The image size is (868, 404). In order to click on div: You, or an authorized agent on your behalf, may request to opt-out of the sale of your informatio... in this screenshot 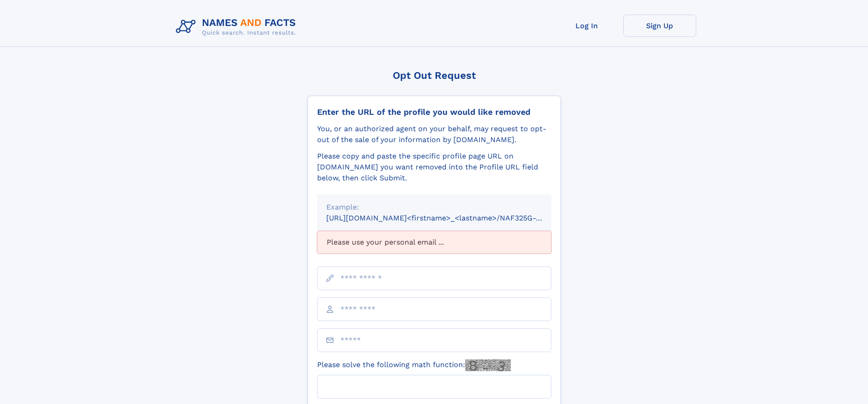, I will do `click(434, 135)`.